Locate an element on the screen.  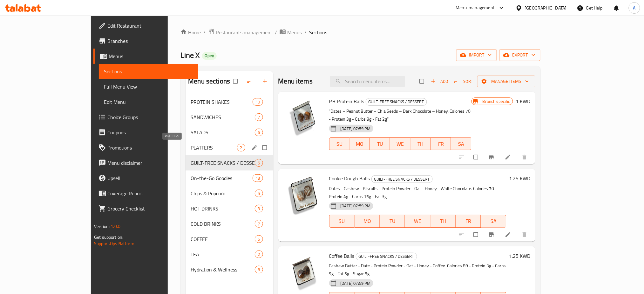
div: Hydration & Wellness8 is located at coordinates (229, 269).